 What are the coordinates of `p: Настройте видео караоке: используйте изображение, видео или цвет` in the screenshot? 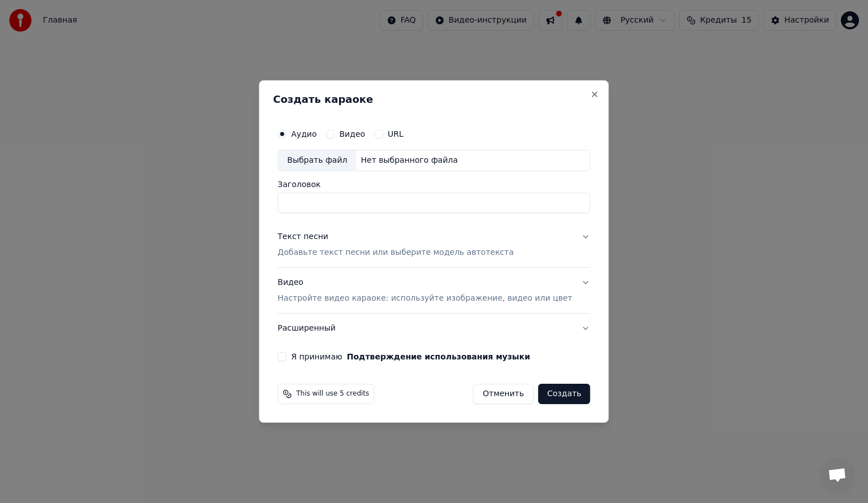 It's located at (424, 298).